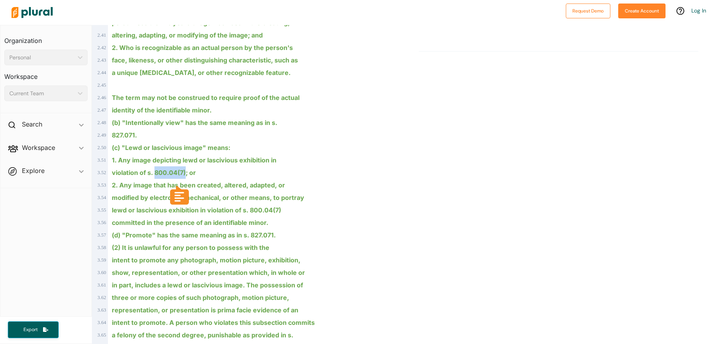 The image size is (714, 344). Describe the element at coordinates (102, 223) in the screenshot. I see `span: 3 . 56` at that location.